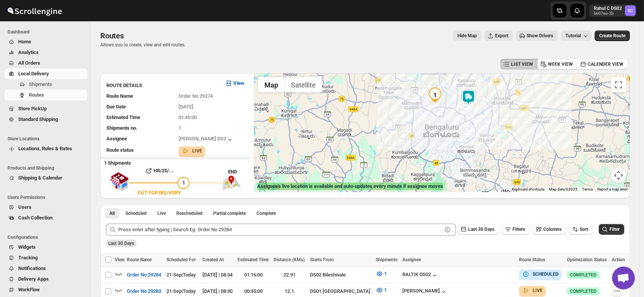 This screenshot has height=297, width=644. I want to click on span: Dashboard, so click(47, 32).